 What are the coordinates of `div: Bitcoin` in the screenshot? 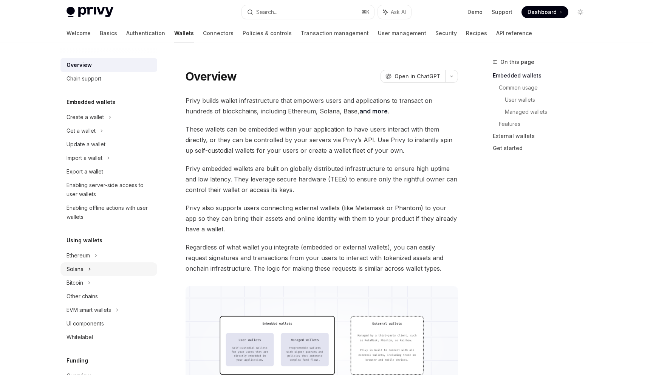 It's located at (75, 282).